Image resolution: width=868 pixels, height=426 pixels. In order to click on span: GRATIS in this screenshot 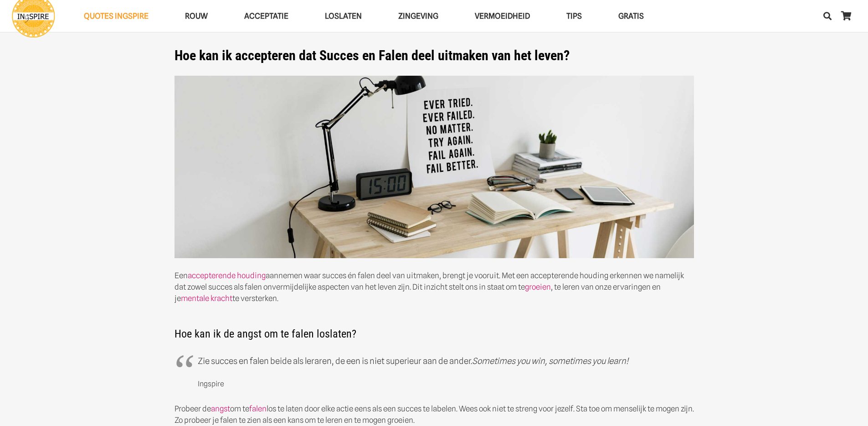, I will do `click(631, 16)`.